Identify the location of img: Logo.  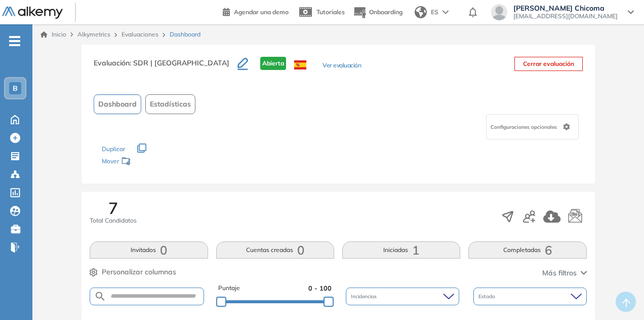
(32, 12).